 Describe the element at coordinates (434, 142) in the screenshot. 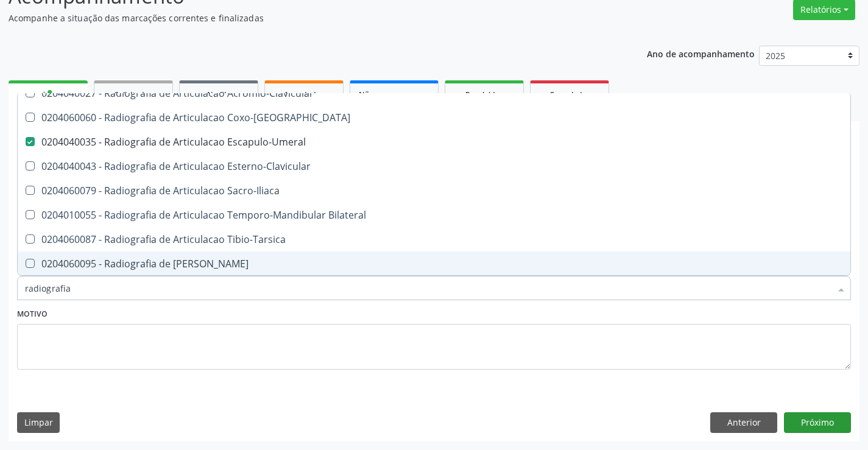

I see `div: 0204040035 - Radiografia de Articulacao Escapulo-Umeral` at that location.